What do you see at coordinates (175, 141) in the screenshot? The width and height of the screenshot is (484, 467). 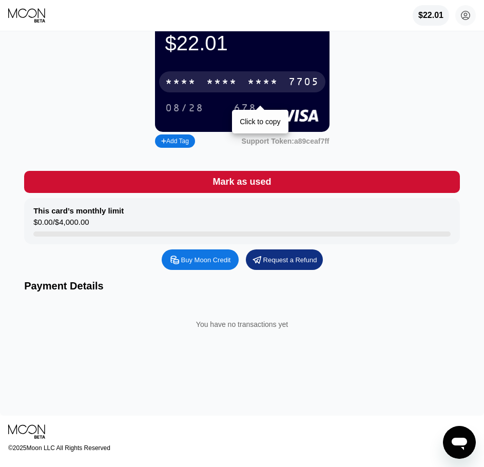 I see `div: Add Tag` at bounding box center [175, 141].